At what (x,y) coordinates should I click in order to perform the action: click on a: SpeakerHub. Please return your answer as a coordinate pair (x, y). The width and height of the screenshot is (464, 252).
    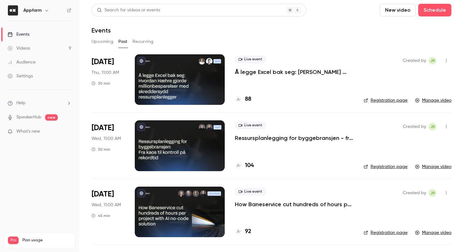
    Looking at the image, I should click on (29, 117).